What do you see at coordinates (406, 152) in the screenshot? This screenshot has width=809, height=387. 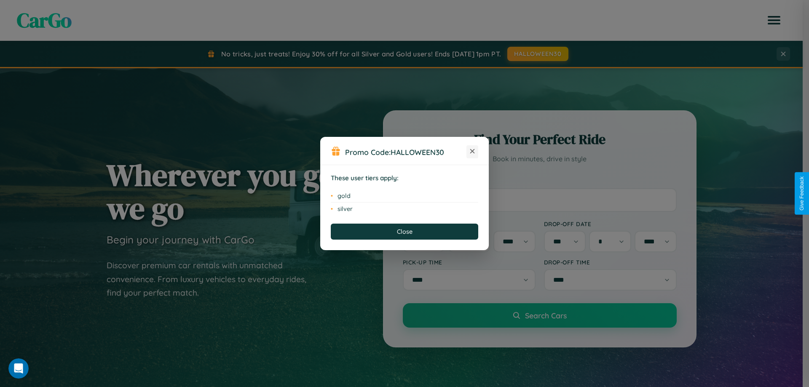 I see `h3: Promo Code:` at bounding box center [406, 152].